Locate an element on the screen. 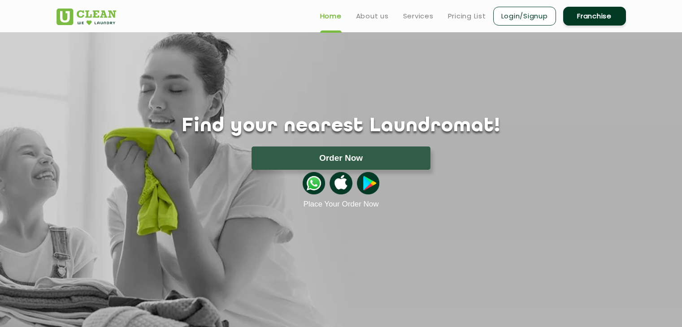 The image size is (682, 327). img: whatsappicon.png is located at coordinates (314, 183).